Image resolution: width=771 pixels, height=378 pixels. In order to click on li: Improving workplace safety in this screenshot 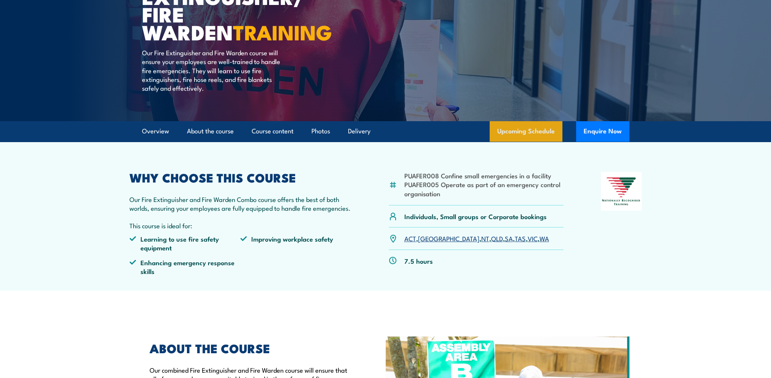, I will do `click(296, 243)`.